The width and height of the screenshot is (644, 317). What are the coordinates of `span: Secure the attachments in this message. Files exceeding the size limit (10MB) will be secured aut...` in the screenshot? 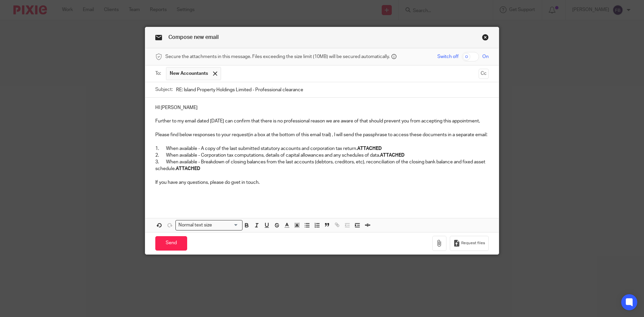 It's located at (278, 57).